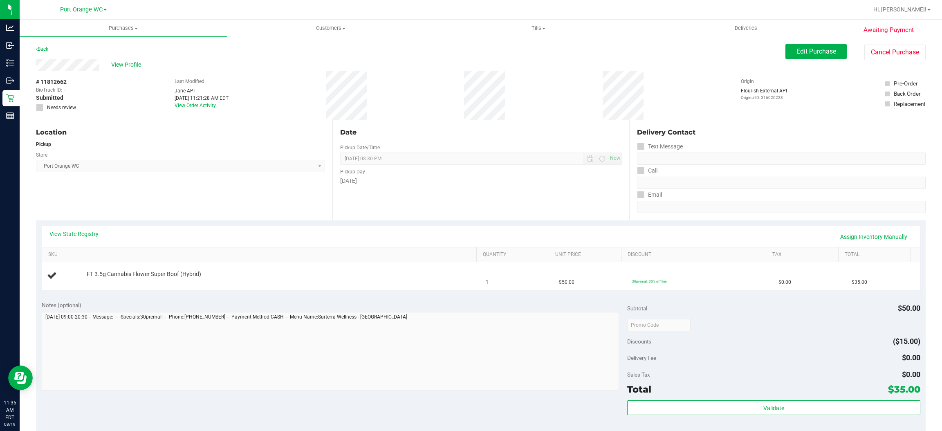 This screenshot has height=431, width=942. What do you see at coordinates (10, 116) in the screenshot?
I see `inline-svg: Reports` at bounding box center [10, 116].